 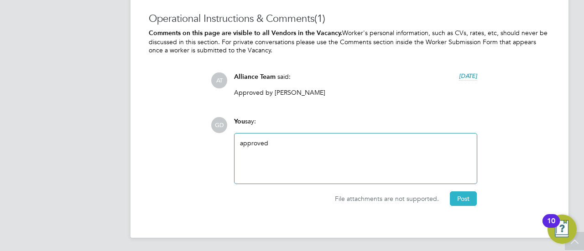 I want to click on span: You, so click(x=239, y=121).